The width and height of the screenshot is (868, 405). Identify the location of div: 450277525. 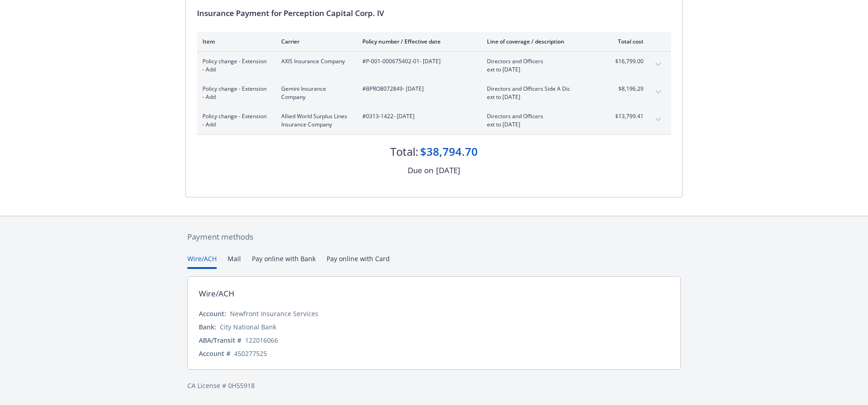
(251, 353).